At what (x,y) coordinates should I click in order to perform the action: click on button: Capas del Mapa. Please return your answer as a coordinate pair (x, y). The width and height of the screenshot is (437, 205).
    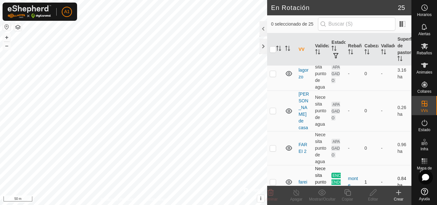
    Looking at the image, I should click on (18, 27).